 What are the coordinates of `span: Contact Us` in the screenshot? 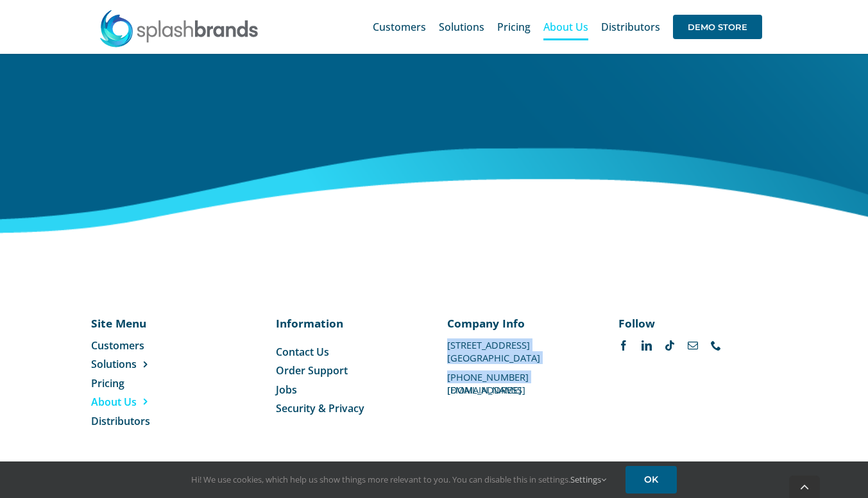 It's located at (302, 352).